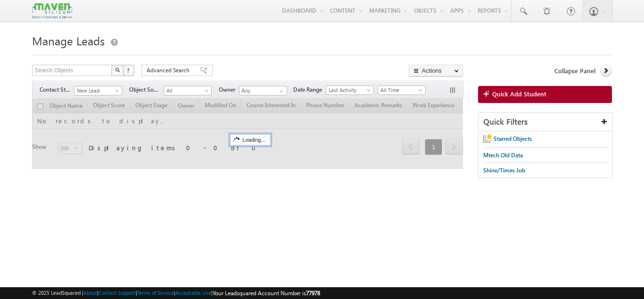 This screenshot has width=644, height=299. What do you see at coordinates (401, 90) in the screenshot?
I see `span: All Time` at bounding box center [401, 90].